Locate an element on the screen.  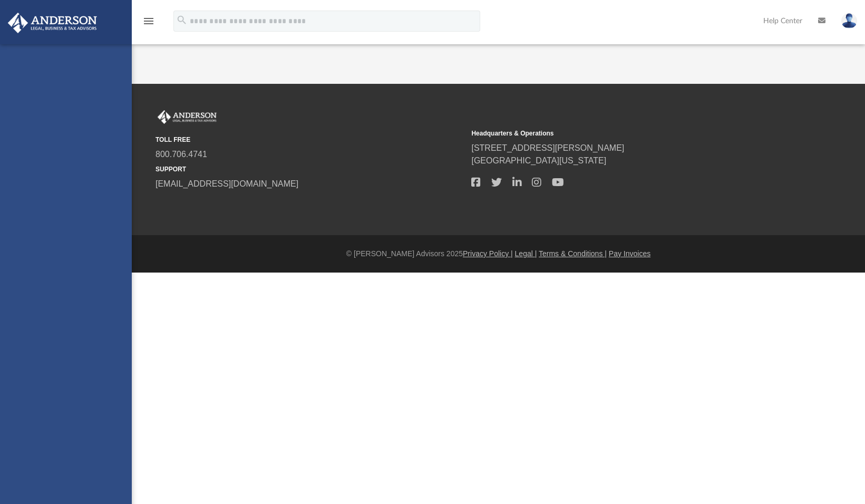
i: search is located at coordinates (182, 20).